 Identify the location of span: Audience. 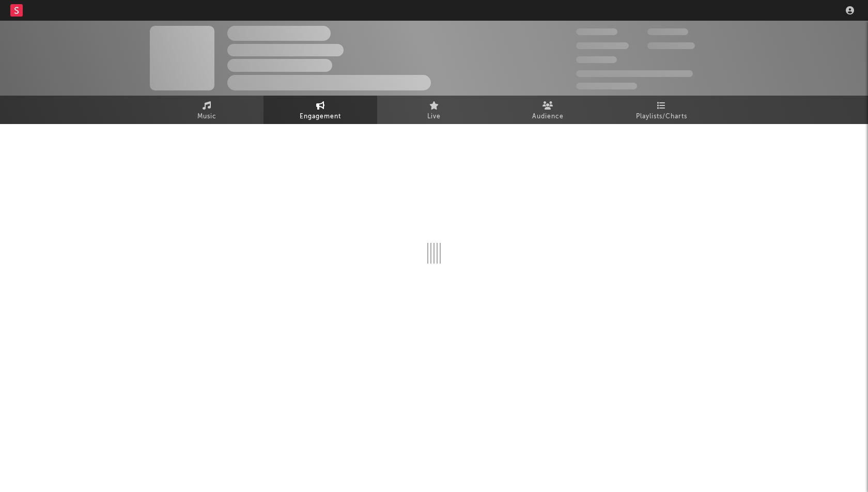
(547, 117).